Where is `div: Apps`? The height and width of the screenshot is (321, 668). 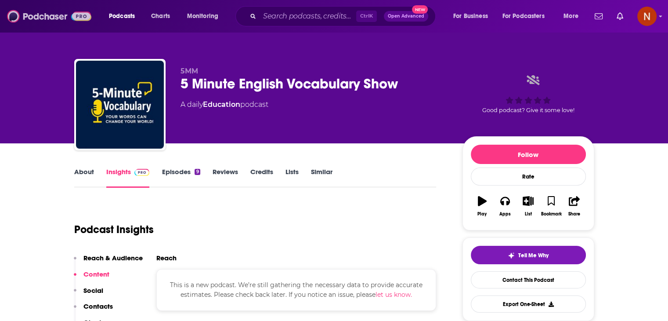
div: Apps is located at coordinates (505, 214).